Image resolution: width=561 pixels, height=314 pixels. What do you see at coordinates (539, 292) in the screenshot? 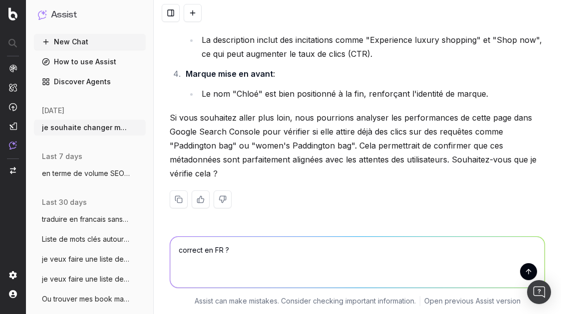
I see `div: Open Intercom Messenger` at bounding box center [539, 292].